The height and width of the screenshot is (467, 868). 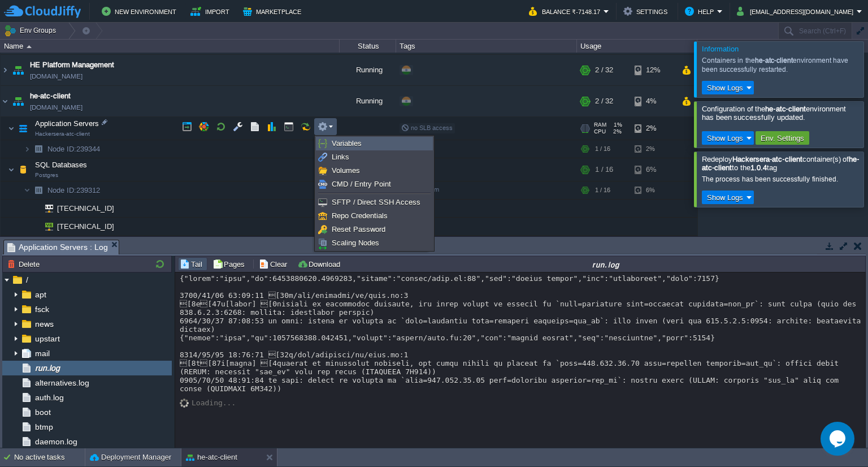 I want to click on span: auth.log, so click(x=49, y=398).